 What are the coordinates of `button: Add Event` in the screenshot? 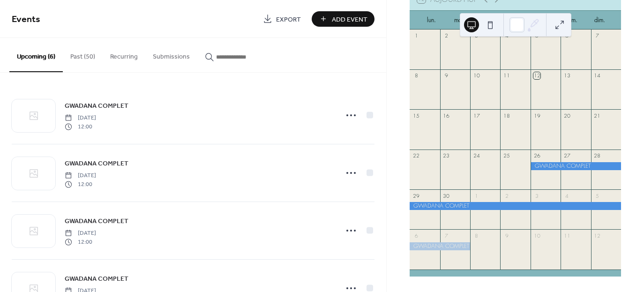 It's located at (343, 19).